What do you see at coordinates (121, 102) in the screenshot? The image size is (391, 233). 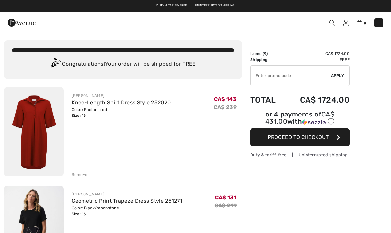 I see `a: Knee-Length Shirt Dress Style 252020` at bounding box center [121, 102].